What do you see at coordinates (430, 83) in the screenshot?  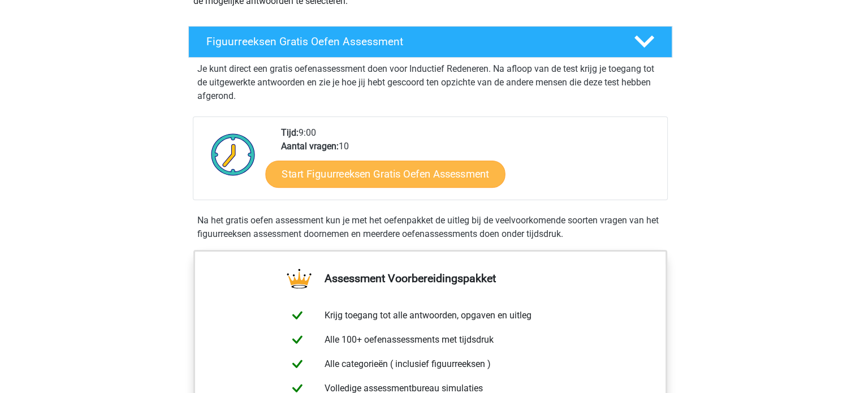 I see `p: Je kunt direct een gratis oefenassessment doen voor Inductief Redeneren. Na afloop van de test kr...` at bounding box center [430, 83].